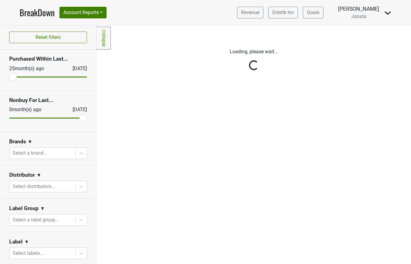 This screenshot has width=411, height=264. Describe the element at coordinates (253, 52) in the screenshot. I see `p: Loading, please wait...` at that location.